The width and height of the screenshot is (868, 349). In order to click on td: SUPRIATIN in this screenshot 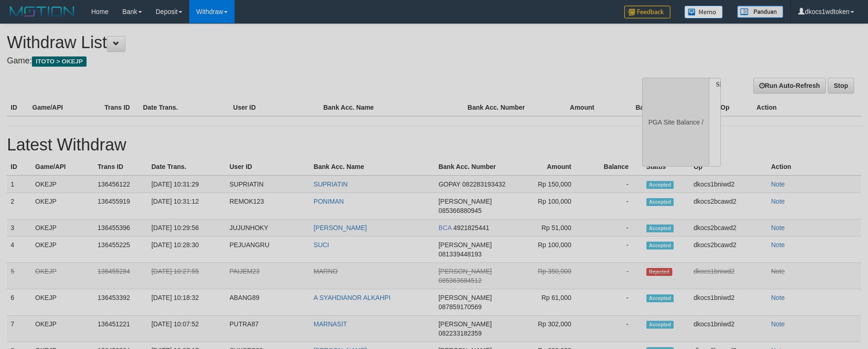, I will do `click(268, 184)`.